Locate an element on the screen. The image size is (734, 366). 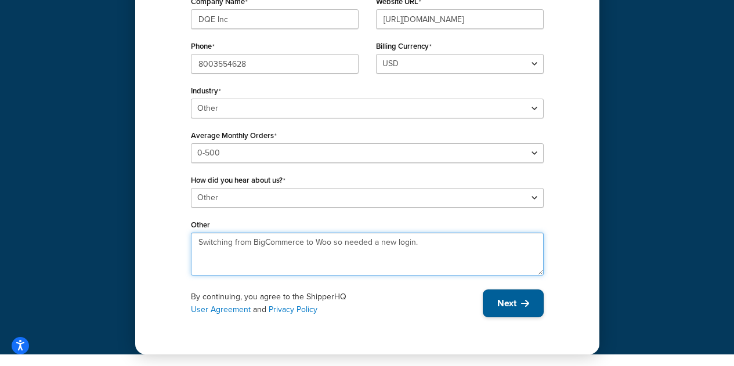
a: Privacy Policy is located at coordinates (293, 309).